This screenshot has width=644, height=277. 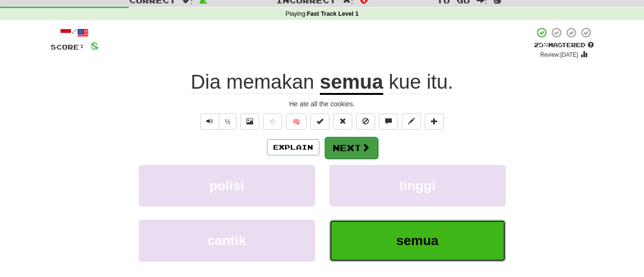 What do you see at coordinates (541, 45) in the screenshot?
I see `span: 25 %` at bounding box center [541, 45].